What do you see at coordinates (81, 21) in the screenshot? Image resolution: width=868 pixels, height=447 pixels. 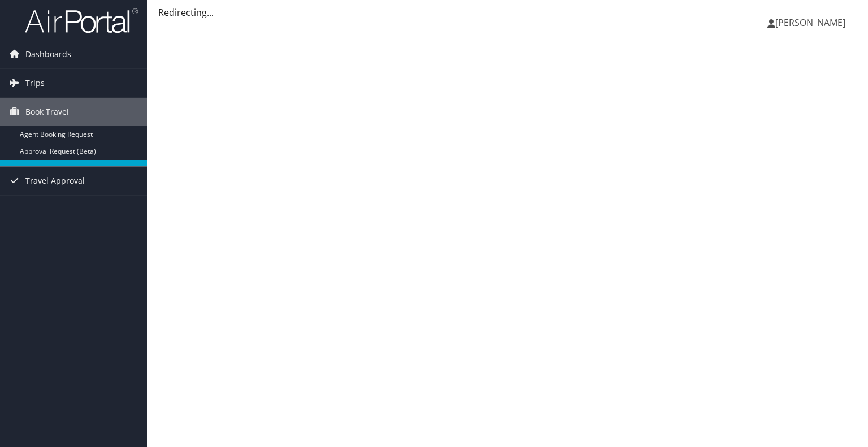 I see `img: airportal-logo.png` at bounding box center [81, 21].